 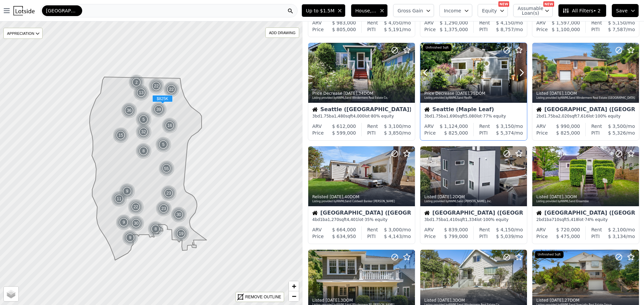 What do you see at coordinates (505, 133) in the screenshot?
I see `span: $ 5,374` at bounding box center [505, 133].